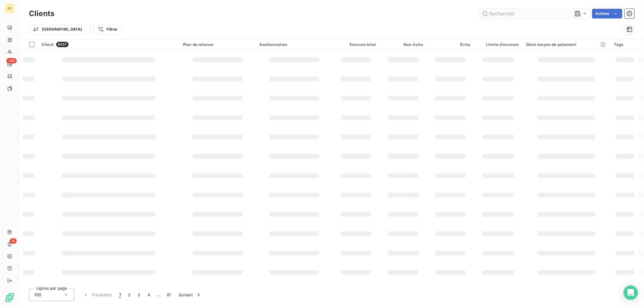  Describe the element at coordinates (42, 14) in the screenshot. I see `h3: Clients` at that location.